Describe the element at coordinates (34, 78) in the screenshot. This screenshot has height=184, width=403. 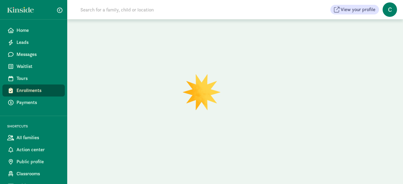
I see `a: Tours` at that location.